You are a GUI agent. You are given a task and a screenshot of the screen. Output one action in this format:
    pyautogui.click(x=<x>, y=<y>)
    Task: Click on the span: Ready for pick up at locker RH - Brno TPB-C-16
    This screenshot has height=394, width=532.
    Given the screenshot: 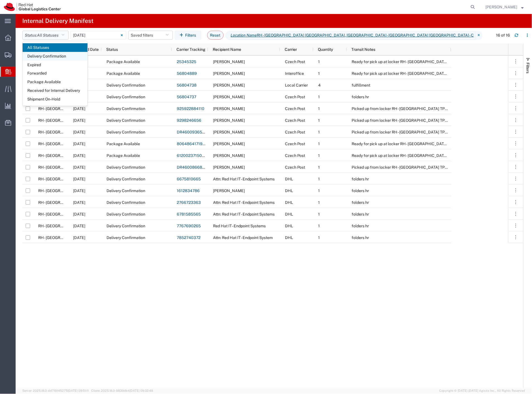 What is the action you would take?
    pyautogui.click(x=409, y=73)
    